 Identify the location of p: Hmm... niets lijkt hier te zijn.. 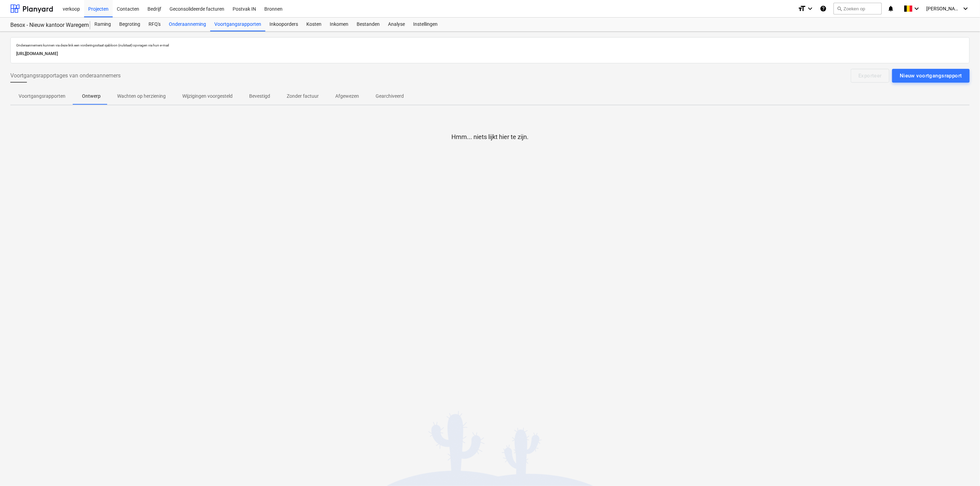
(490, 137).